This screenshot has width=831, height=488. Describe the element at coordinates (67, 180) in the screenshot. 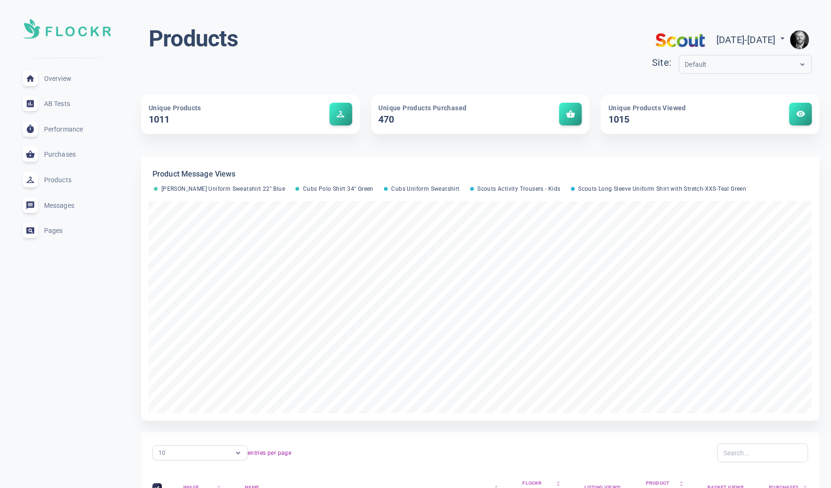

I see `a: Products` at that location.